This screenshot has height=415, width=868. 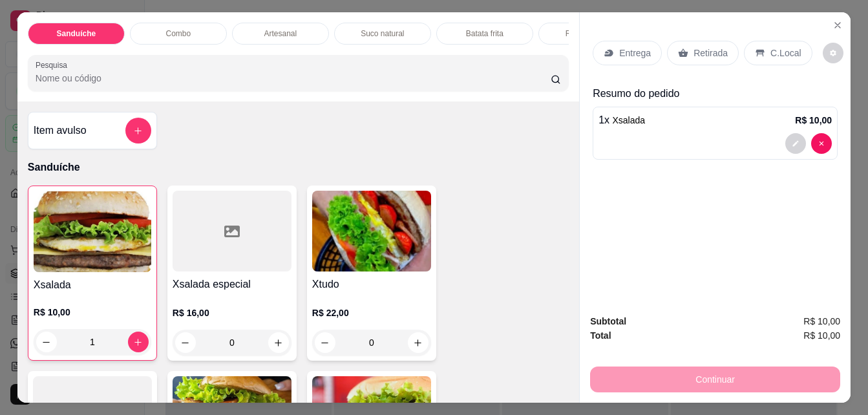 I want to click on h4: Xtudo, so click(x=372, y=284).